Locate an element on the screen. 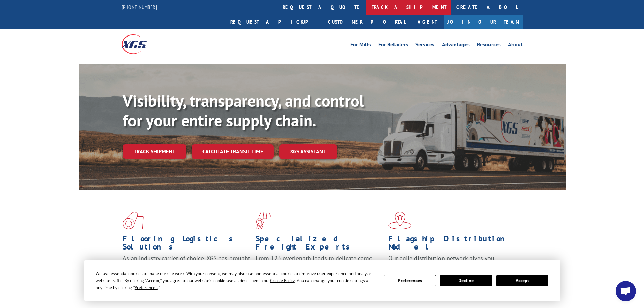 The width and height of the screenshot is (644, 308). a: Services is located at coordinates (425, 45).